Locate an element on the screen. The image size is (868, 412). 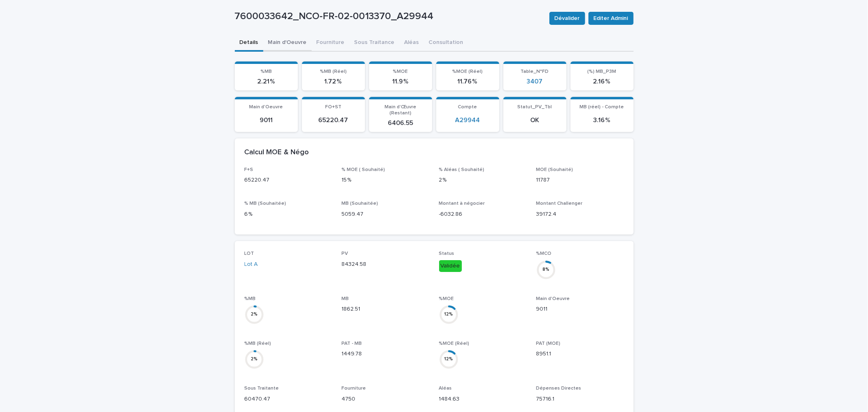
p: 8951.1 is located at coordinates (580, 354).